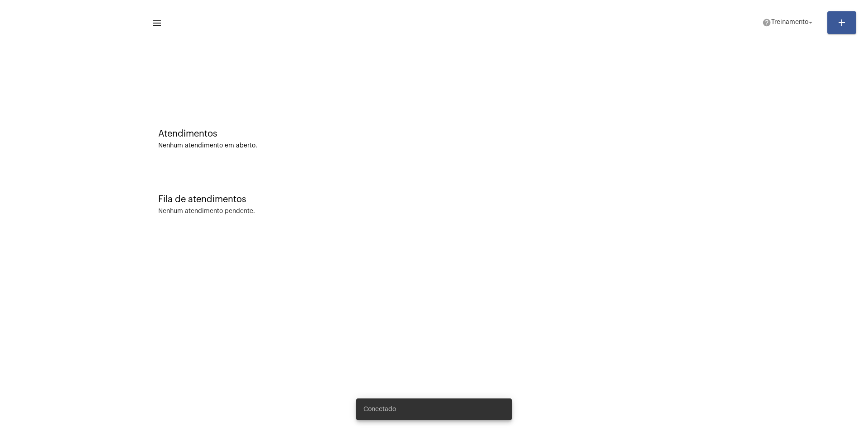 The height and width of the screenshot is (431, 868). What do you see at coordinates (841, 23) in the screenshot?
I see `mat-icon: add` at bounding box center [841, 23].